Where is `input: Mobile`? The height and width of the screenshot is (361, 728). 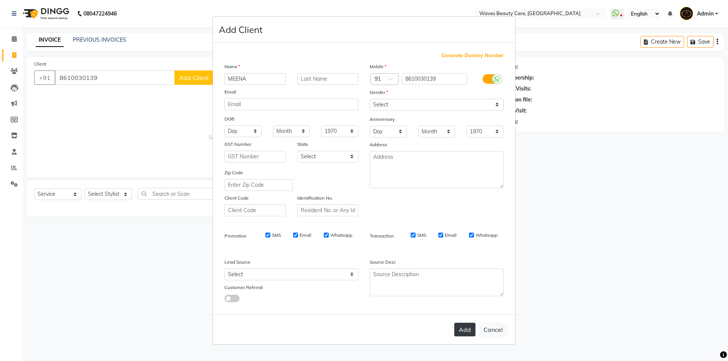
input: Mobile is located at coordinates (434, 79).